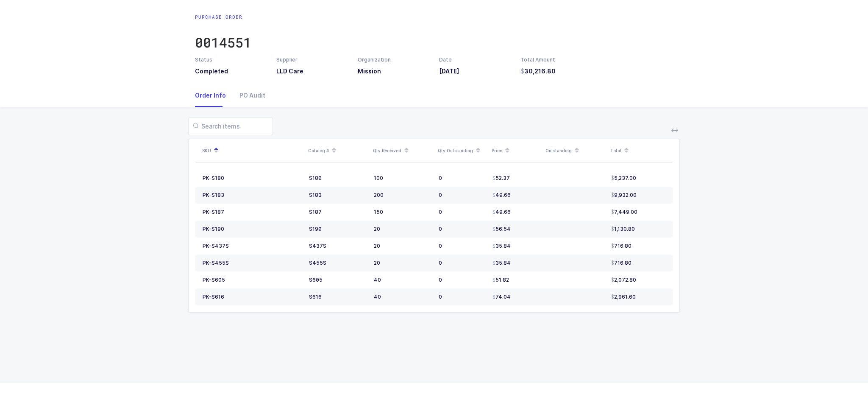 This screenshot has width=868, height=417. I want to click on div: 150, so click(403, 212).